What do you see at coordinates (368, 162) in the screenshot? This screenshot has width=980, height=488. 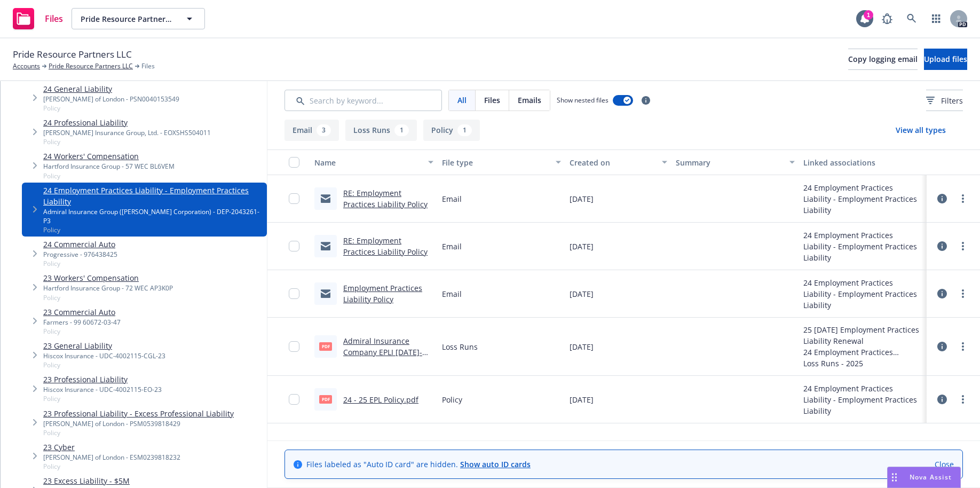 I see `div: Name` at bounding box center [368, 162].